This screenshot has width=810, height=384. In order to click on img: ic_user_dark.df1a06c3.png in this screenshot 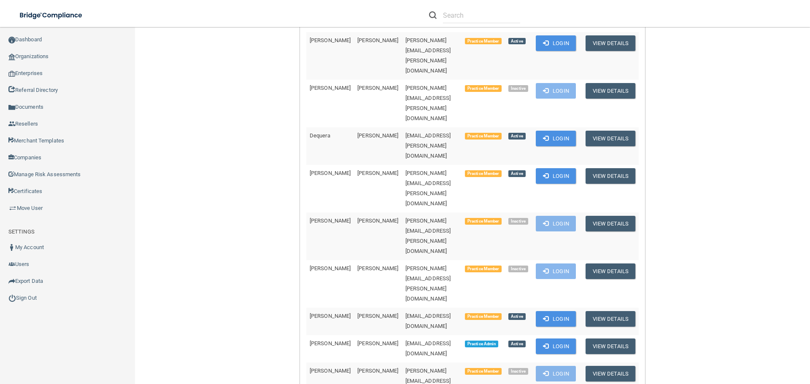, I will do `click(12, 248)`.